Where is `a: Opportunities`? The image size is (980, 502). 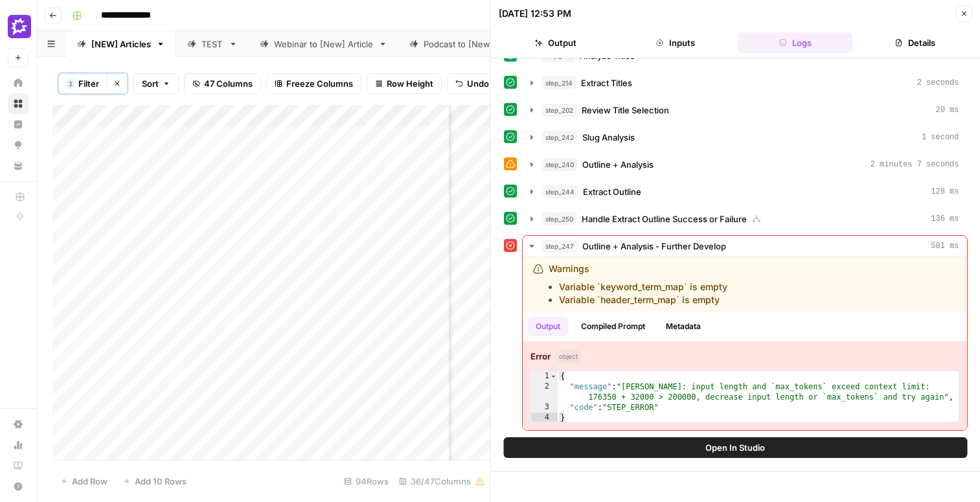 a: Opportunities is located at coordinates (19, 145).